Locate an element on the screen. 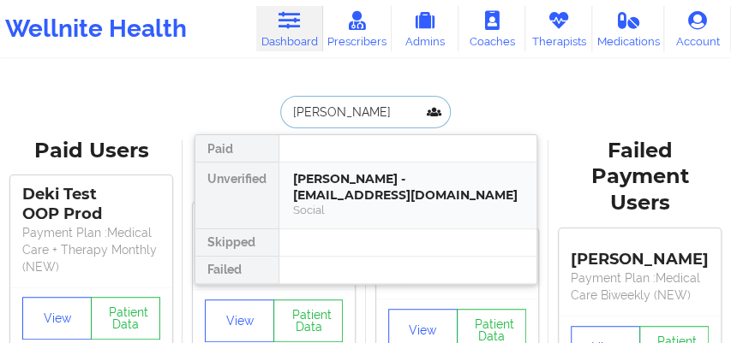 Image resolution: width=731 pixels, height=343 pixels. div: Unverified is located at coordinates (236, 196).